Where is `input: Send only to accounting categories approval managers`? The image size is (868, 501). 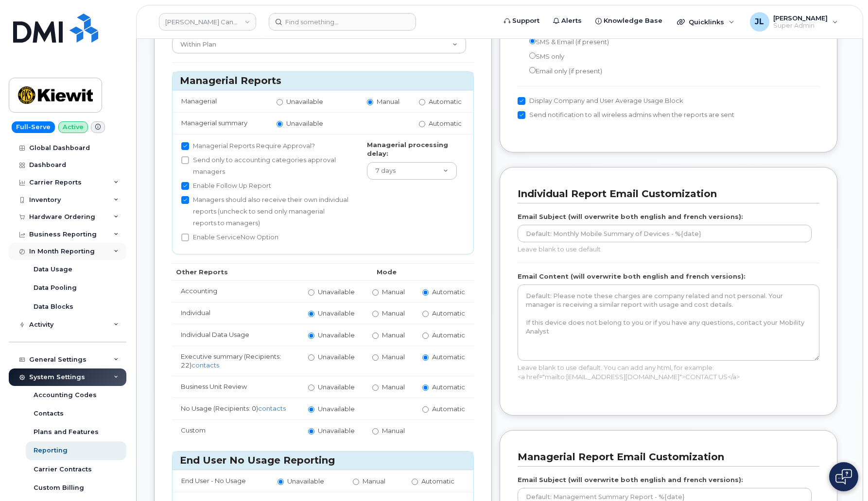 input: Send only to accounting categories approval managers is located at coordinates (185, 160).